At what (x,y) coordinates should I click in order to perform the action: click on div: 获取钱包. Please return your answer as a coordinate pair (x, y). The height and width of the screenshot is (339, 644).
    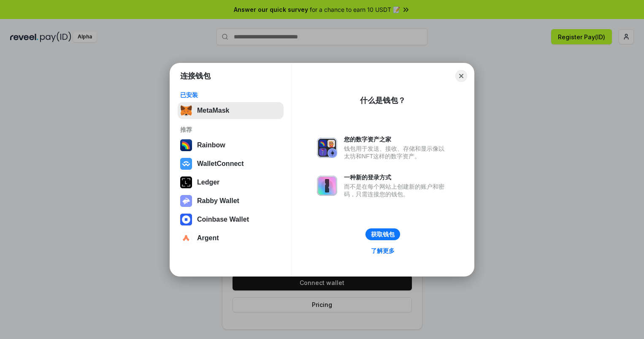
    Looking at the image, I should click on (383, 234).